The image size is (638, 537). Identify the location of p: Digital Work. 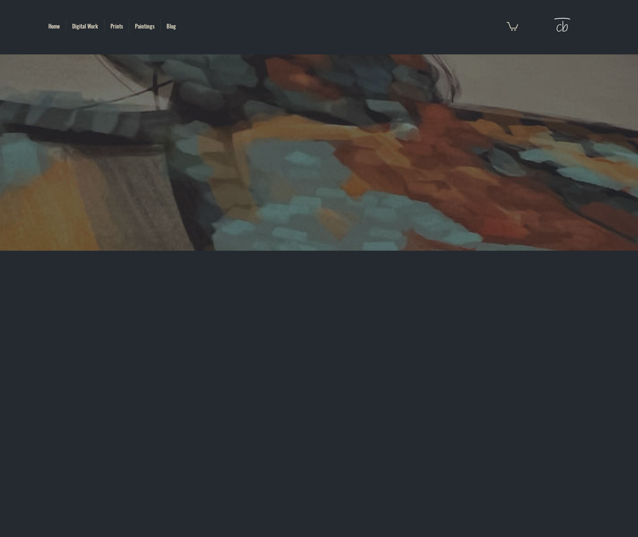
(85, 26).